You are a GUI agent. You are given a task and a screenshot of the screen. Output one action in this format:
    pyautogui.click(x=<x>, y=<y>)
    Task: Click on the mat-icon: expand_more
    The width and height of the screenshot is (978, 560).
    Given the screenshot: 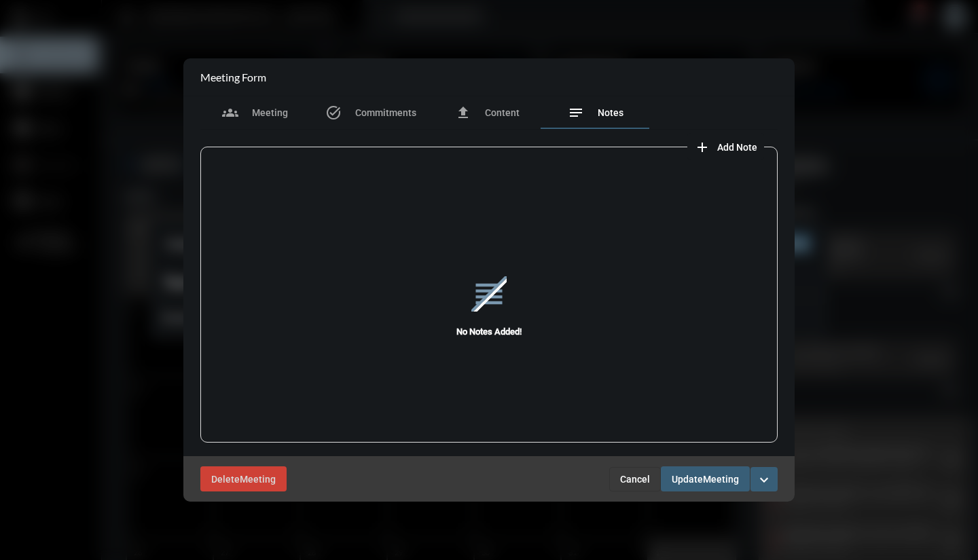 What is the action you would take?
    pyautogui.click(x=764, y=480)
    